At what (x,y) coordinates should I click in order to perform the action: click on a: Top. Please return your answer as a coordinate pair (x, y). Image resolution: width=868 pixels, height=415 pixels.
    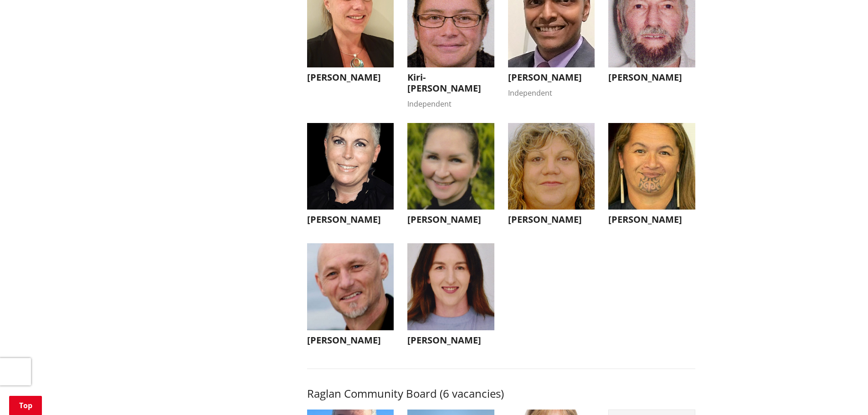
    Looking at the image, I should click on (25, 405).